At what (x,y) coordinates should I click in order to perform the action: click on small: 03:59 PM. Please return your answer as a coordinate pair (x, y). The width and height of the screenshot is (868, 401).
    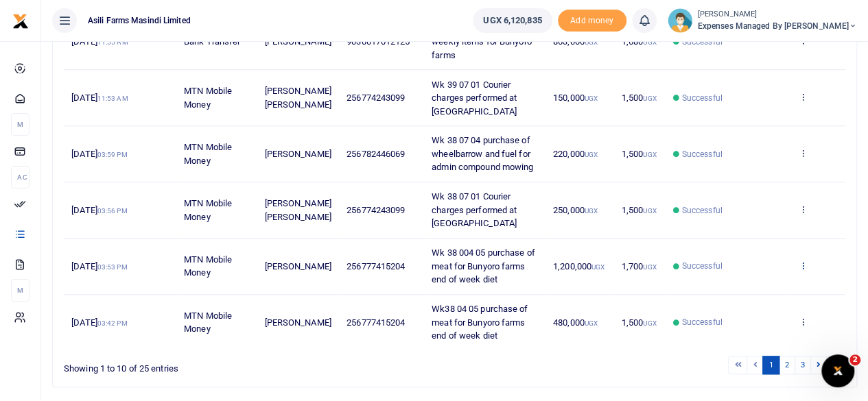
    Looking at the image, I should click on (112, 154).